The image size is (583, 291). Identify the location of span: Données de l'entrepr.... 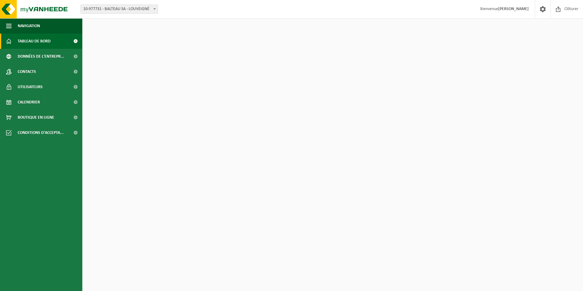
(41, 56).